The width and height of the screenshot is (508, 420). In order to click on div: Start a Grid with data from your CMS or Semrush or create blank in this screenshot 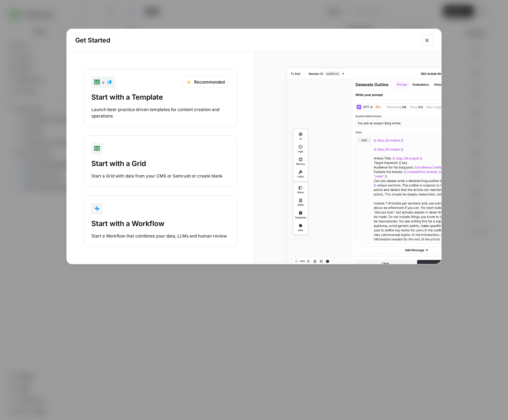, I will do `click(160, 176)`.